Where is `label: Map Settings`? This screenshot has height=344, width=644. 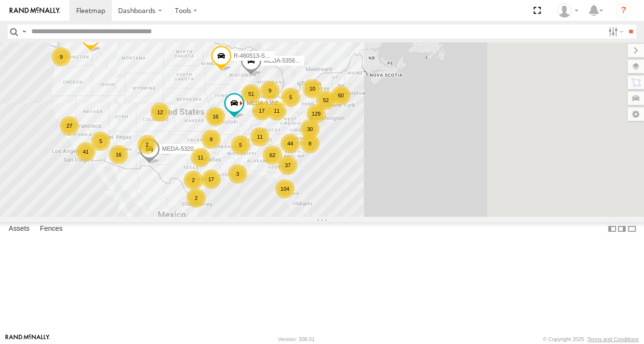 label: Map Settings is located at coordinates (636, 114).